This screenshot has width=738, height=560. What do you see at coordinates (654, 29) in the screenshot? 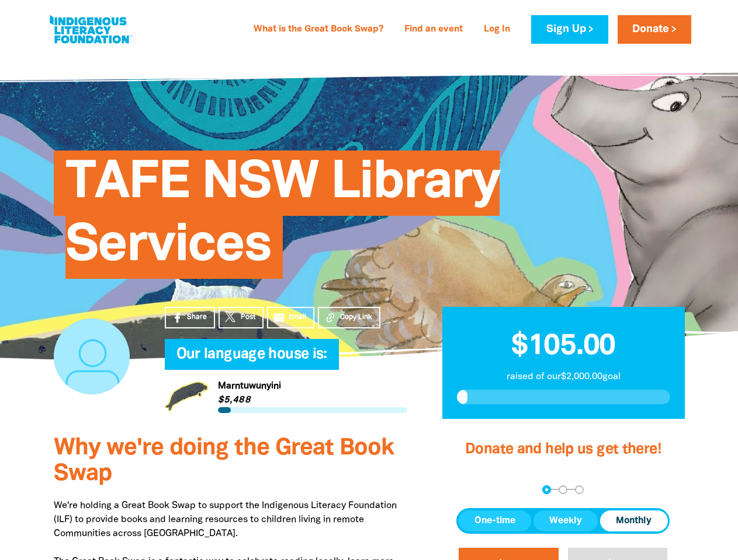
I see `a: Donate` at bounding box center [654, 29].